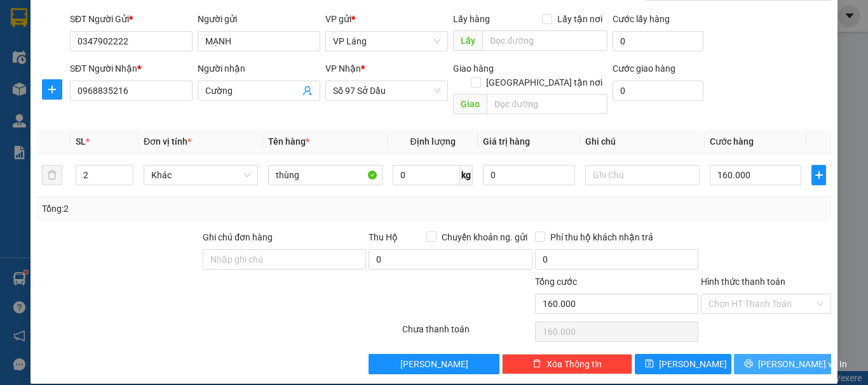  Describe the element at coordinates (471, 19) in the screenshot. I see `span: Lấy hàng` at that location.